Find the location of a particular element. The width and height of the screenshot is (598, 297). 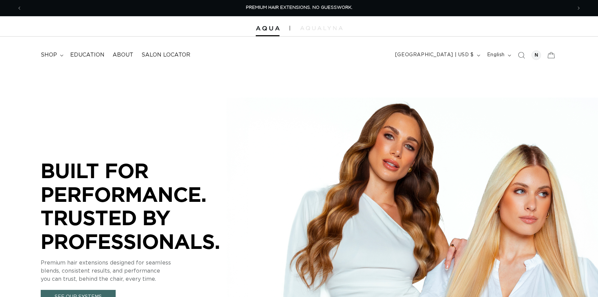

summary: Search is located at coordinates (521, 55).